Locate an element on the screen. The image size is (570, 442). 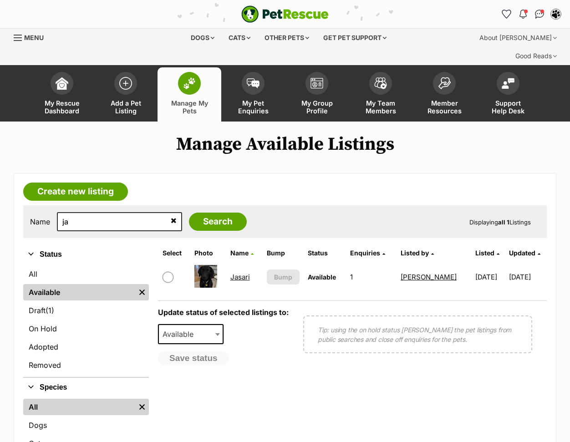
span: Menu is located at coordinates (34, 37).